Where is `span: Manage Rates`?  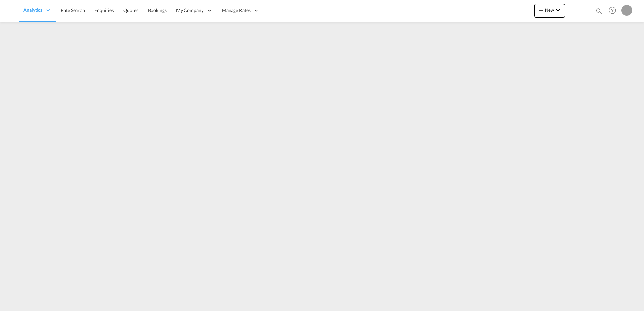
span: Manage Rates is located at coordinates (236, 10).